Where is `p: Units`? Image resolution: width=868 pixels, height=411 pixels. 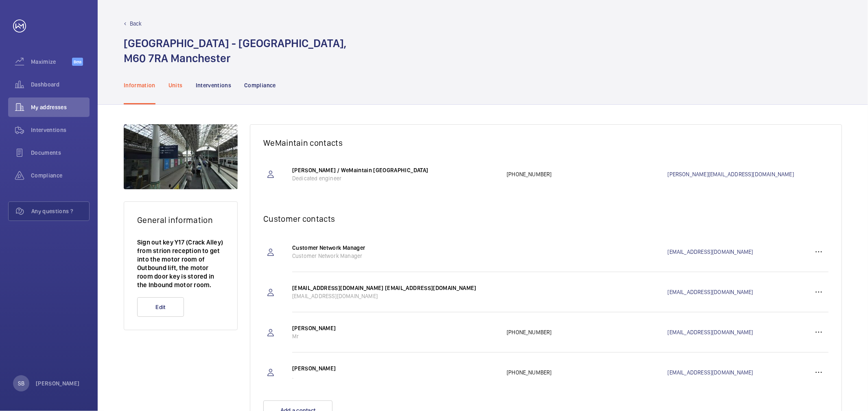 p: Units is located at coordinates (176, 86).